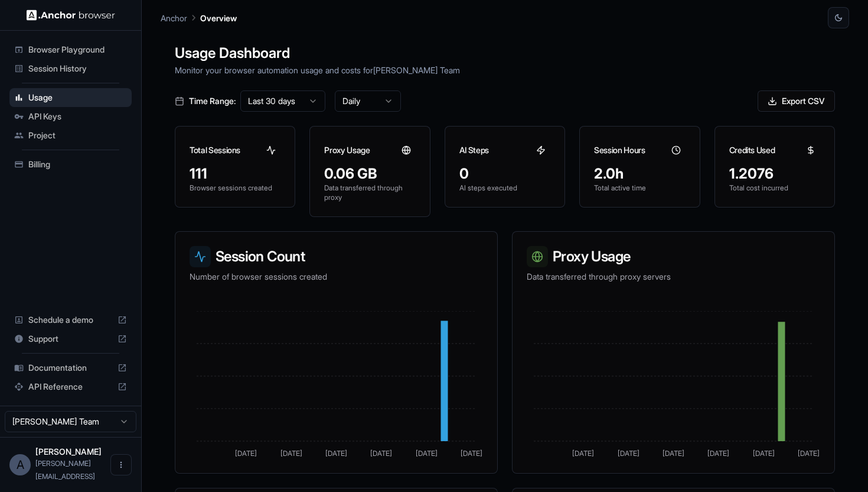 This screenshot has height=492, width=868. I want to click on span: arnold@lntech.ai, so click(65, 469).